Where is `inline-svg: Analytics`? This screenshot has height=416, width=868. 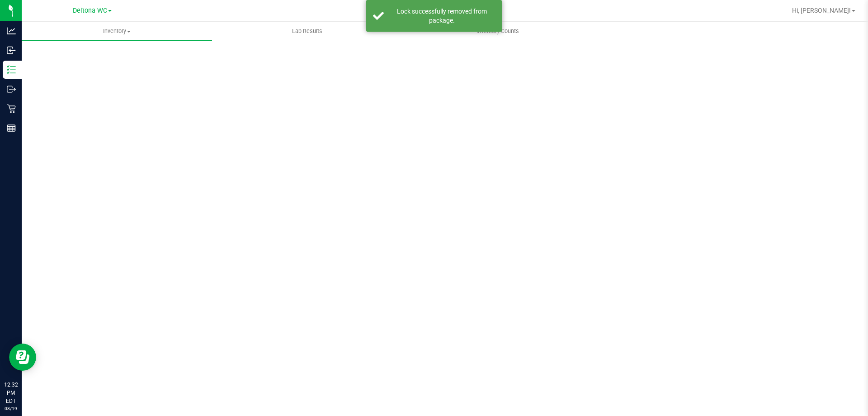 inline-svg: Analytics is located at coordinates (12, 31).